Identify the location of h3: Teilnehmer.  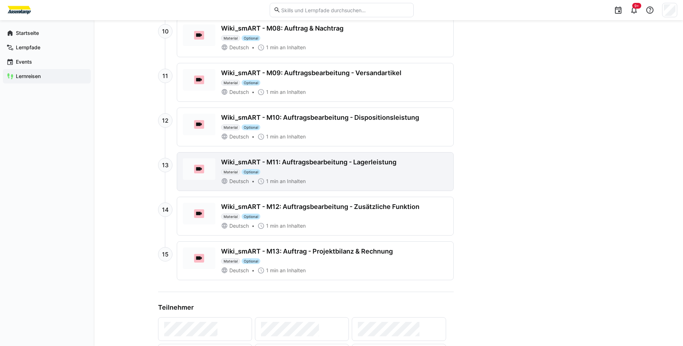
(176, 308).